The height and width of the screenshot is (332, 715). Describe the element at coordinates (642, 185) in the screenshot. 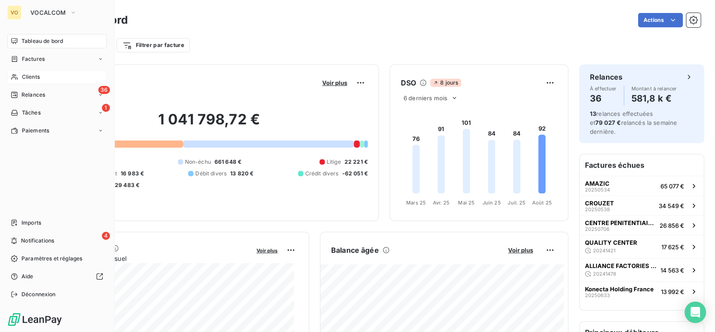

I see `button: AMAZIC2025053465 077 €` at that location.